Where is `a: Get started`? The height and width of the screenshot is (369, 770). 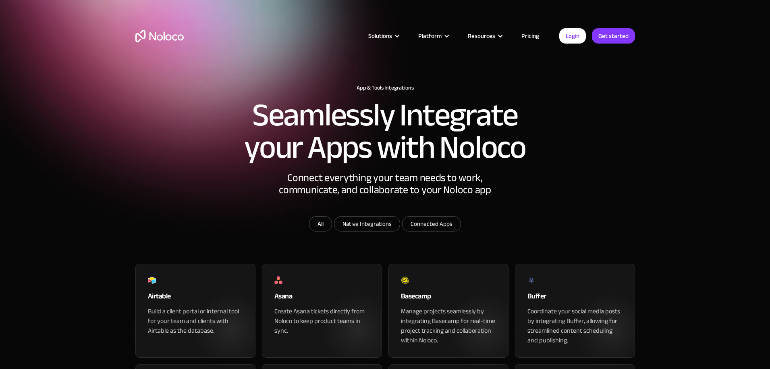 a: Get started is located at coordinates (613, 36).